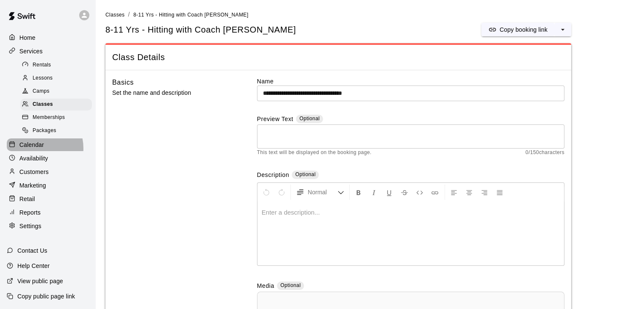 The height and width of the screenshot is (309, 644). Describe the element at coordinates (58, 131) in the screenshot. I see `a: Packages` at that location.